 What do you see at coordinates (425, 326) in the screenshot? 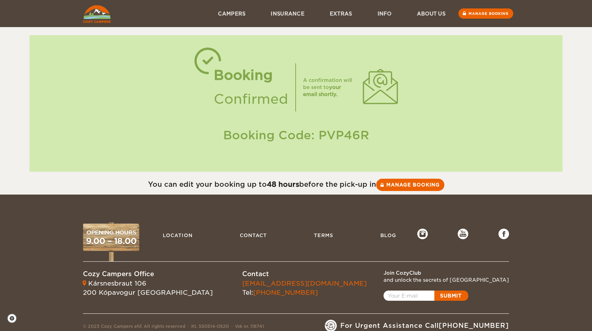
I see `span: For Urgent Assistance Call` at bounding box center [425, 326].